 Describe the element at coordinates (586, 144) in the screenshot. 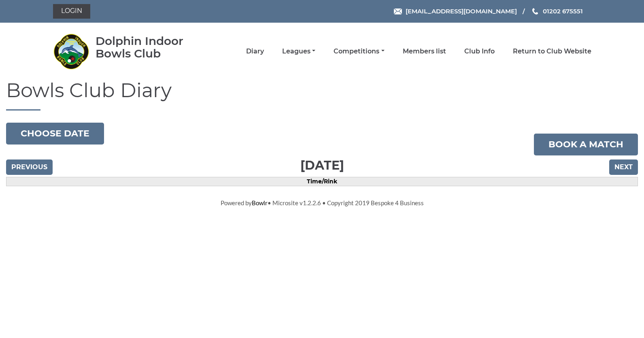

I see `a: Book a match` at that location.